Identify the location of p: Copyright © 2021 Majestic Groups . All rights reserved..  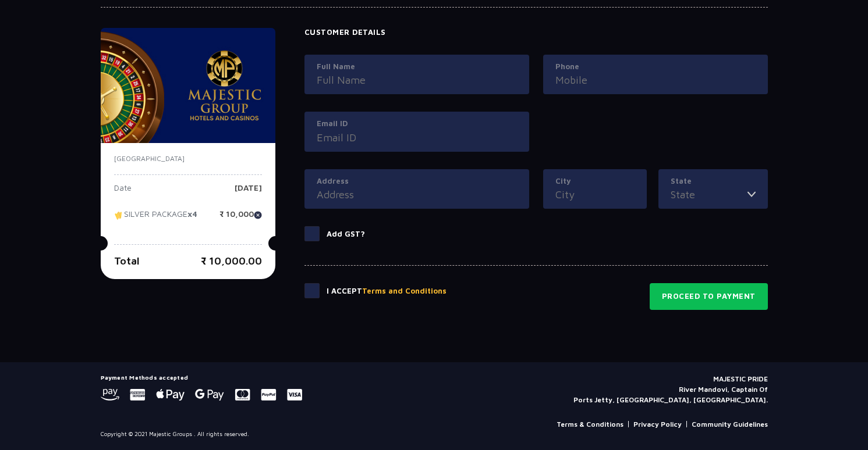
(175, 434).